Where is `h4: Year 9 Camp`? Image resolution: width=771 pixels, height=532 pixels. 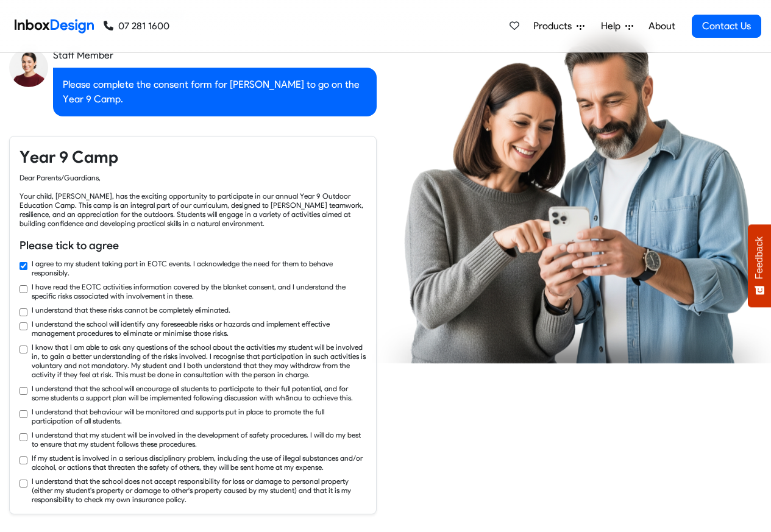
h4: Year 9 Camp is located at coordinates (193, 157).